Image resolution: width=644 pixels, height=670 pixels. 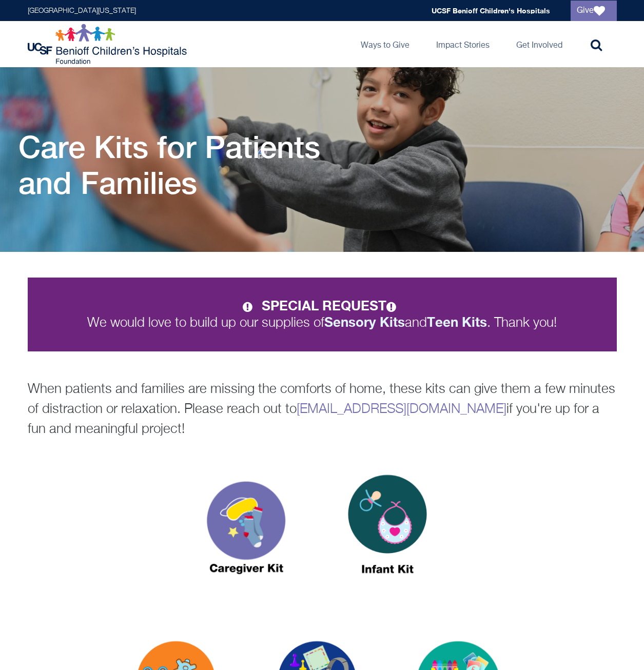 What do you see at coordinates (193, 165) in the screenshot?
I see `h1: Care Kits for Patients and Families` at bounding box center [193, 165].